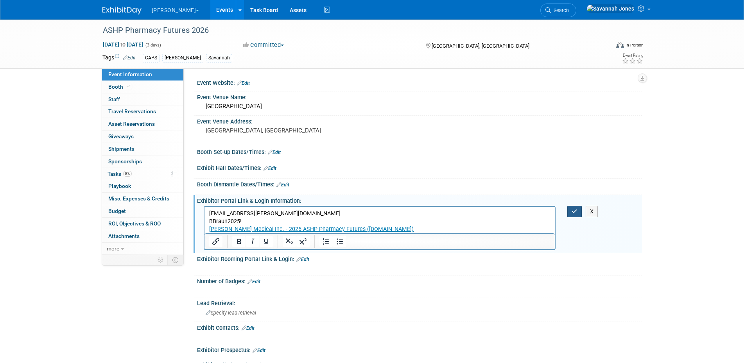 The height and width of the screenshot is (363, 744). I want to click on a: Playbook, so click(143, 186).